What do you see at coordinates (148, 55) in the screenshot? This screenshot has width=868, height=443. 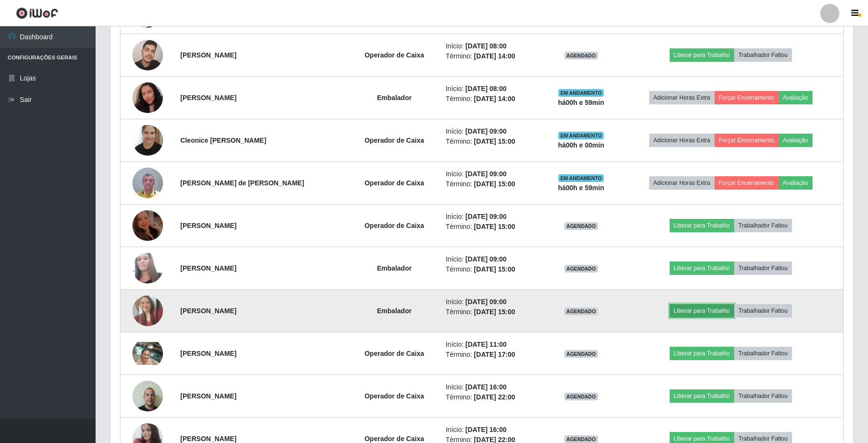 I see `img: 1734815809849.jpeg` at bounding box center [148, 55].